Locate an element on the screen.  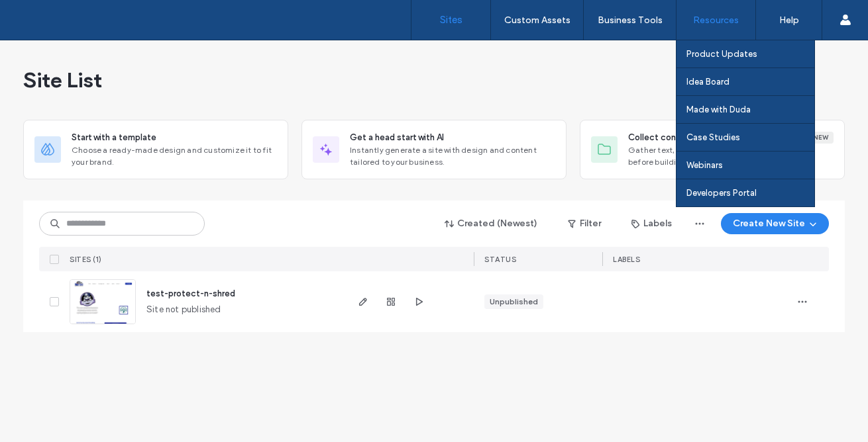
button: Created (Newest) is located at coordinates (491, 224).